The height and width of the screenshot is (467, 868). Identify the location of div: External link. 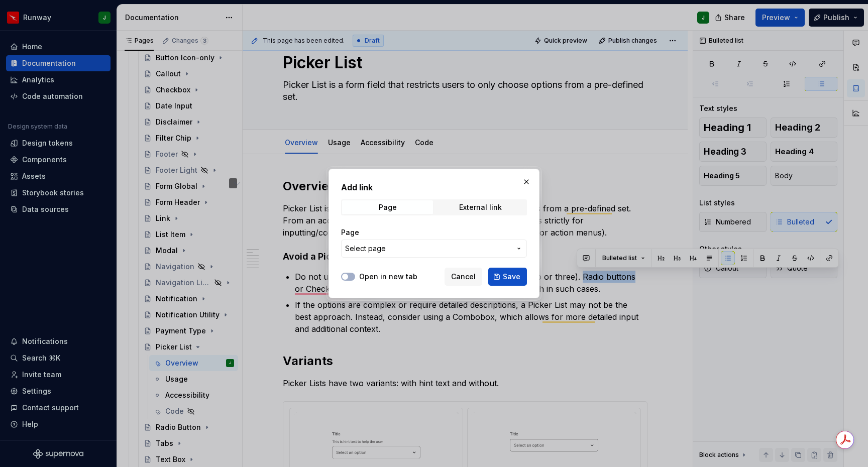
(480, 207).